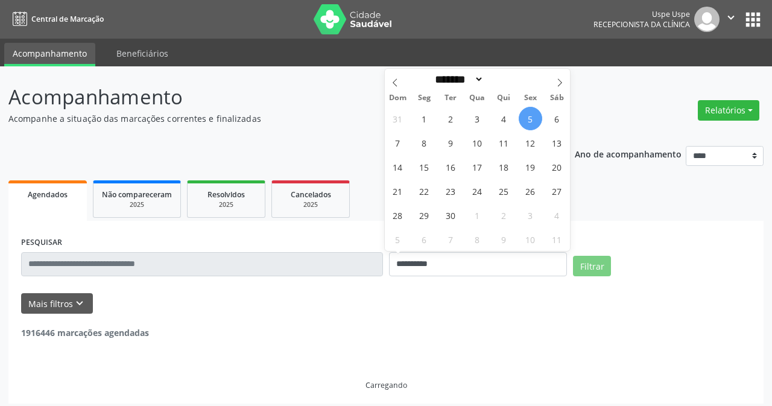  I want to click on span: Qua, so click(477, 98).